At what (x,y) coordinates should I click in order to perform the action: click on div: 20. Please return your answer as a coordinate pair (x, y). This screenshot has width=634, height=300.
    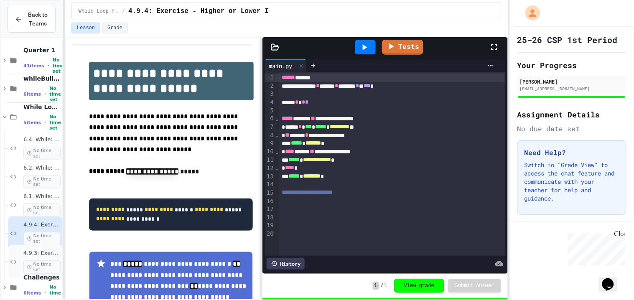
    Looking at the image, I should click on (269, 234).